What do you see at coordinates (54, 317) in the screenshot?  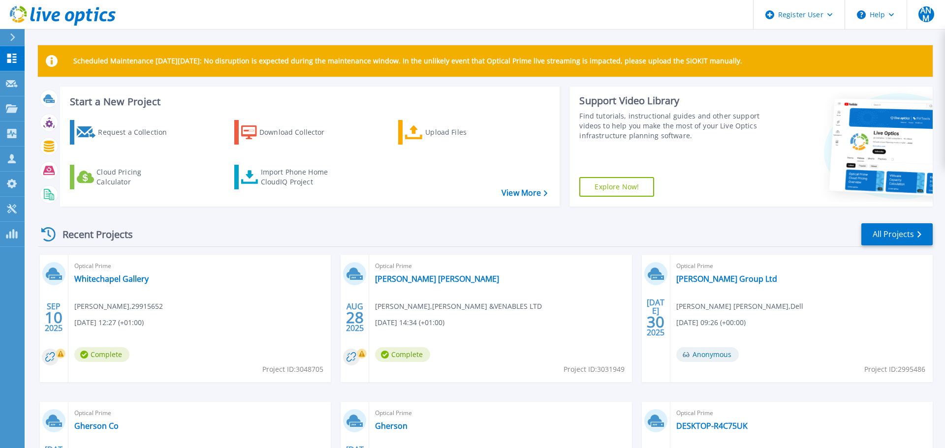 I see `div: SEP 2025` at bounding box center [54, 317].